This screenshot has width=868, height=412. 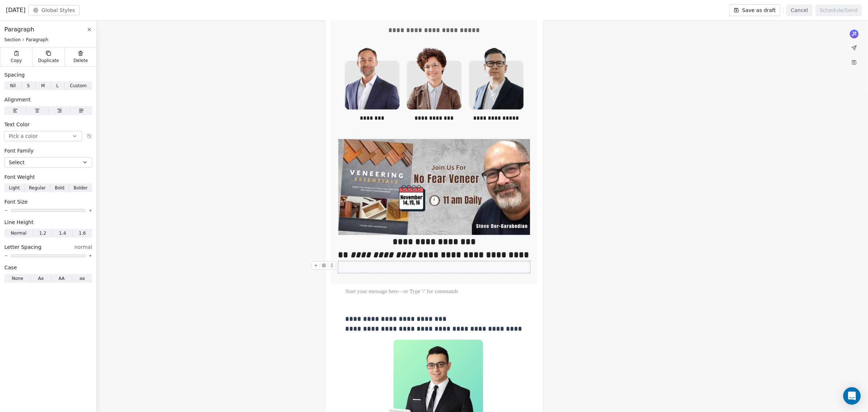 What do you see at coordinates (11, 267) in the screenshot?
I see `span: Case` at bounding box center [11, 267].